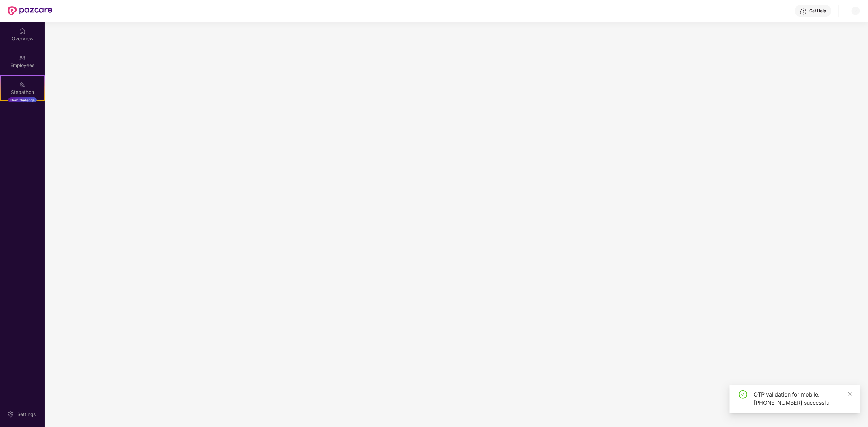  I want to click on img: svg+xml;base64,PHN2ZyBpZD0iRW1wbG95ZWVzIiB4bWxucz0iaHR0cDovL3d3dy53My5vcmcvMjAwMC9zdmciIHdpZHRoPS..., so click(22, 58).